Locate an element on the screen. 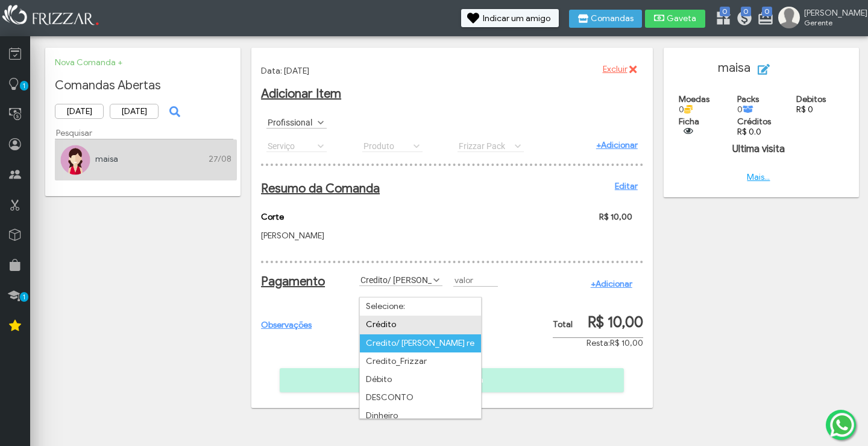 Image resolution: width=868 pixels, height=446 pixels. button: Comandas is located at coordinates (605, 19).